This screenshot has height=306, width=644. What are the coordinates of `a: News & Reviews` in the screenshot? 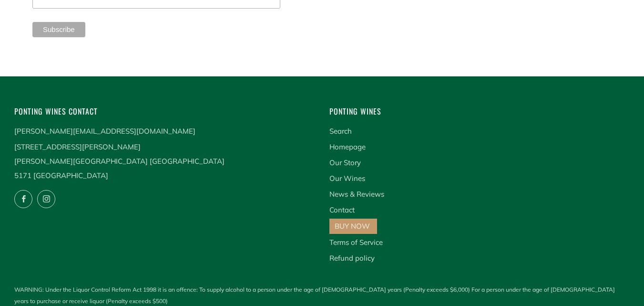 It's located at (357, 194).